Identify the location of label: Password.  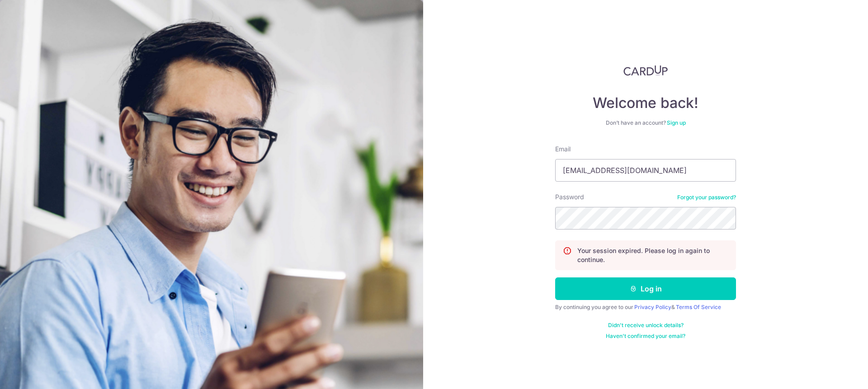
(570, 197).